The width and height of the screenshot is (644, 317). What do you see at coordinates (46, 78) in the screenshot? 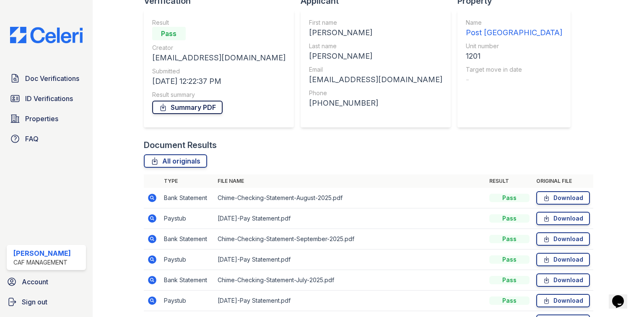
I see `a: Doc Verifications` at bounding box center [46, 78].